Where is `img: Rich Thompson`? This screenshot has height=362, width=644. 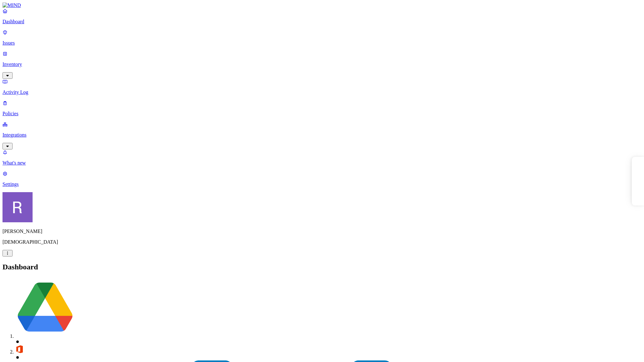
img: Rich Thompson is located at coordinates (17, 207).